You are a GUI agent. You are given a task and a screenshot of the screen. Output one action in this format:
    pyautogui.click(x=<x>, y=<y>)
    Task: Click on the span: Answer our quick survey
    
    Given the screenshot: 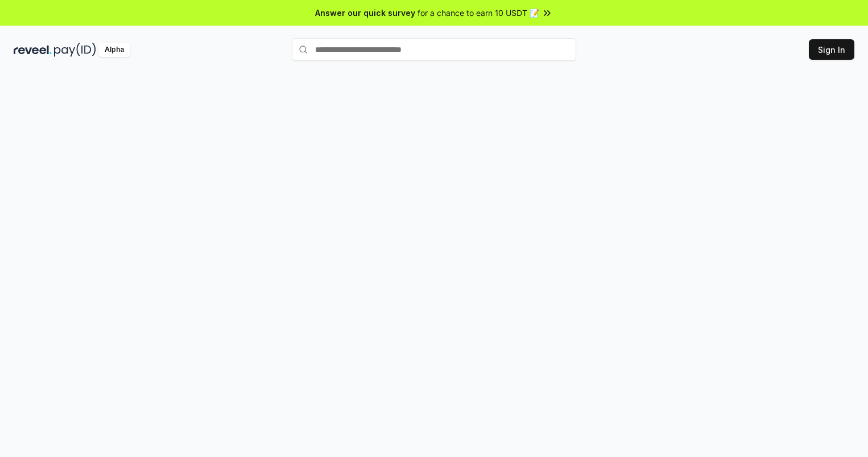 What is the action you would take?
    pyautogui.click(x=365, y=13)
    